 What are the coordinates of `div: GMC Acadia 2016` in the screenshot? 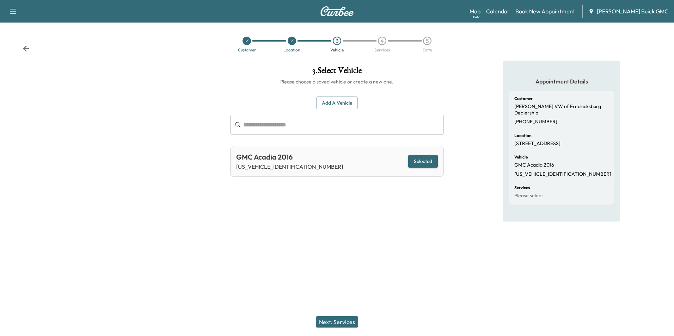 It's located at (289, 157).